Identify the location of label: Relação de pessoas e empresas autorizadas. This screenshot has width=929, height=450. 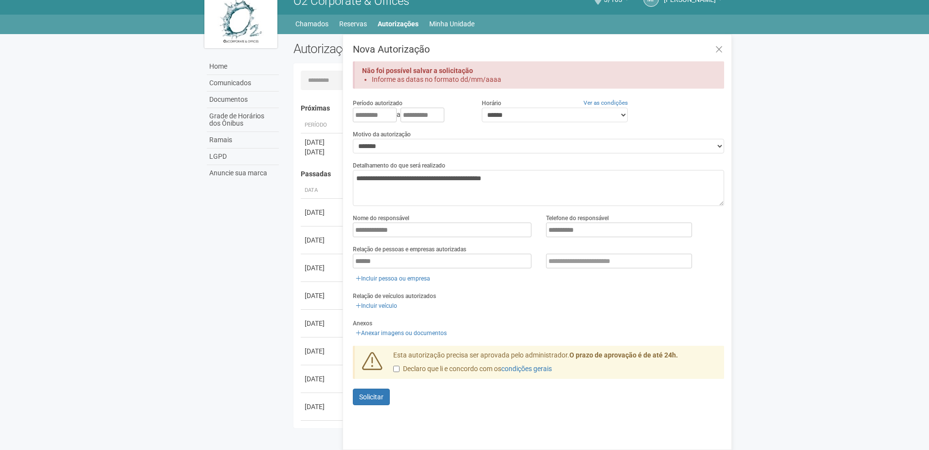
(409, 249).